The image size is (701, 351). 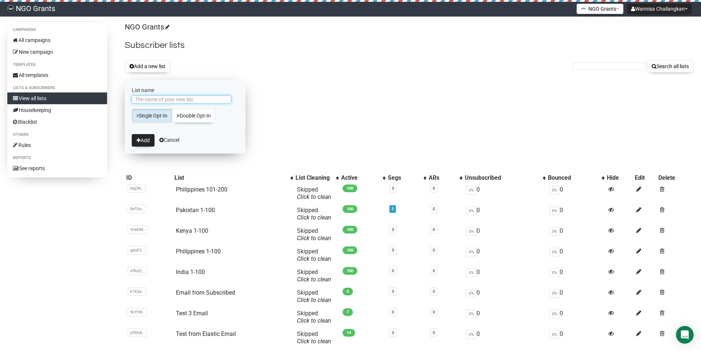 What do you see at coordinates (502, 178) in the screenshot?
I see `div: Unsubscribed` at bounding box center [502, 178].